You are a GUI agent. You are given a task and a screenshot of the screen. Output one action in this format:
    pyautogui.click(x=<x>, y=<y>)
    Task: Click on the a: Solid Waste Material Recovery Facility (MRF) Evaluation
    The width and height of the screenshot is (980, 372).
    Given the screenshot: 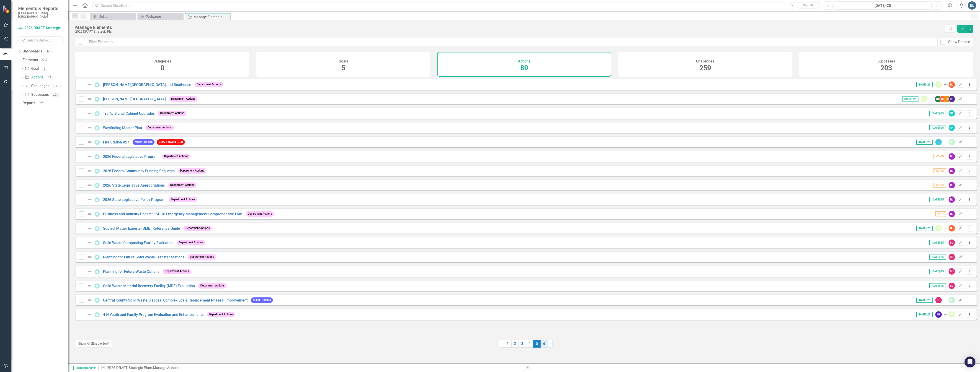 What is the action you would take?
    pyautogui.click(x=149, y=286)
    